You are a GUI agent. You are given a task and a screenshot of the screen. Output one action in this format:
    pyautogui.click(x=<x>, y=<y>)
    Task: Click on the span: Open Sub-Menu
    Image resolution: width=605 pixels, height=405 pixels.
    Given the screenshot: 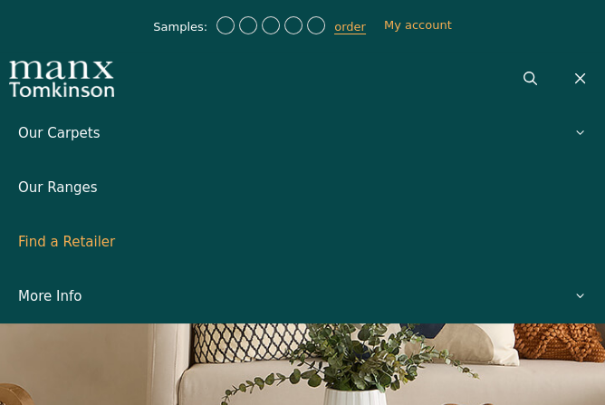 What is the action you would take?
    pyautogui.click(x=580, y=133)
    